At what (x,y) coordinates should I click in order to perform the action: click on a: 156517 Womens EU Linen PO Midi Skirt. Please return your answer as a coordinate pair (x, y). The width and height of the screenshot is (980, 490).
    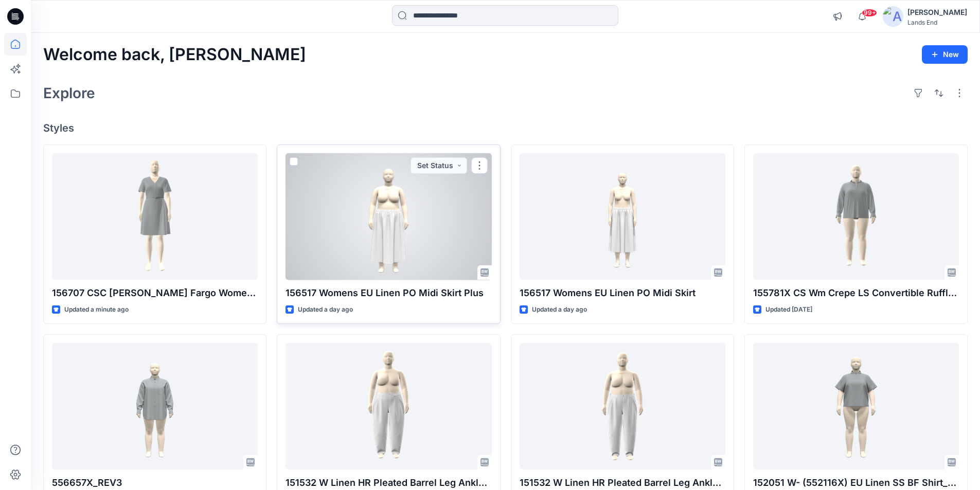
    Looking at the image, I should click on (623, 216).